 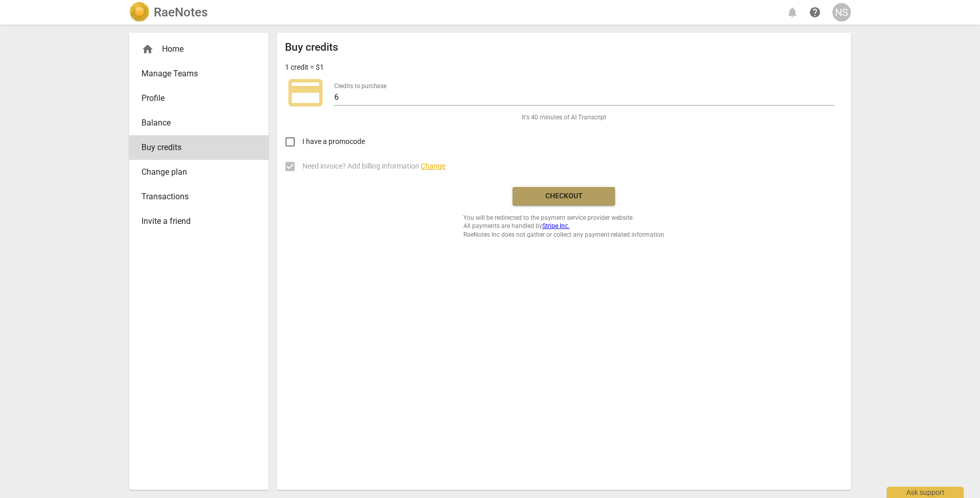 What do you see at coordinates (194, 197) in the screenshot?
I see `span: Transactions` at bounding box center [194, 197].